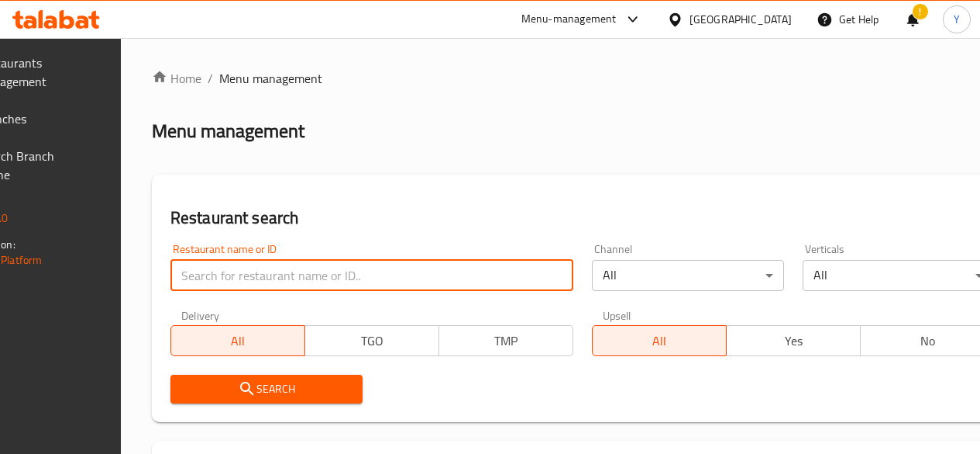 The height and width of the screenshot is (454, 980). Describe the element at coordinates (177, 78) in the screenshot. I see `a: Home` at that location.